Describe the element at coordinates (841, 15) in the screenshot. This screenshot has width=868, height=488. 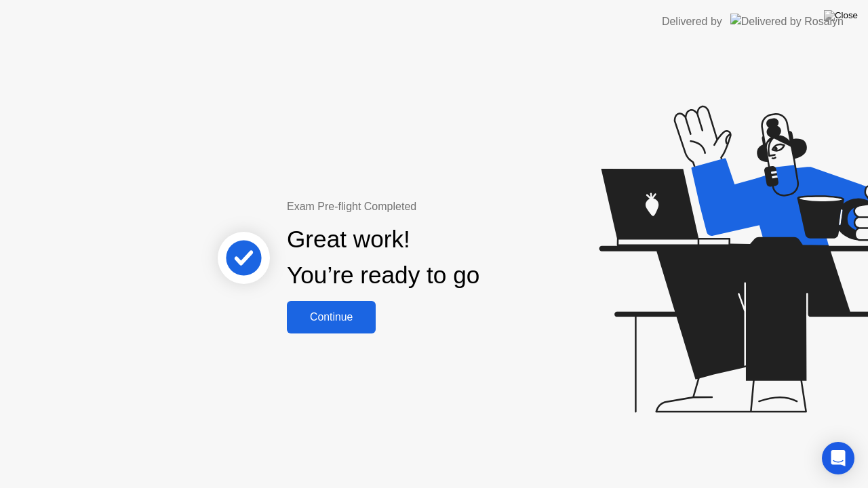
I see `img: Close` at that location.